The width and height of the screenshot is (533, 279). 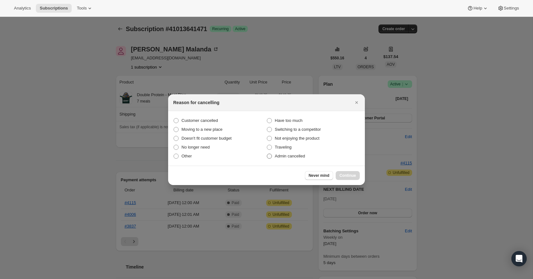 I want to click on span: Analytics, so click(x=22, y=8).